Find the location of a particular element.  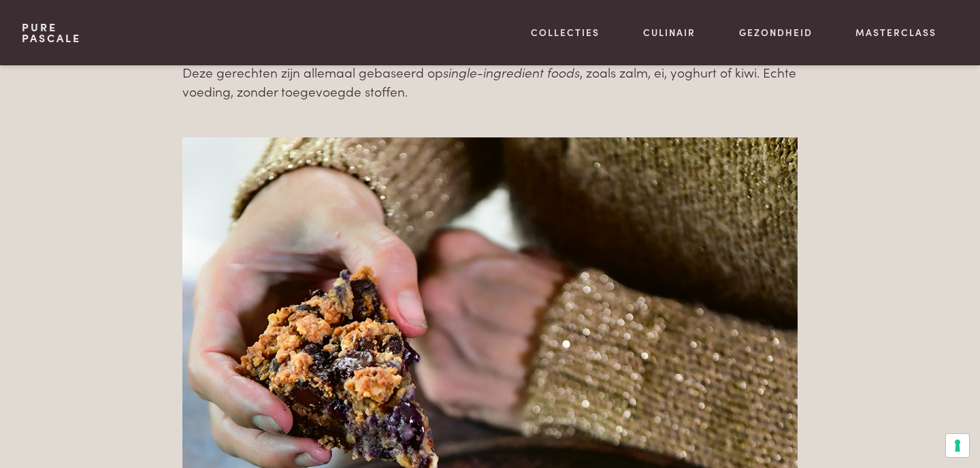

i: single-ingredient foods is located at coordinates (511, 71).